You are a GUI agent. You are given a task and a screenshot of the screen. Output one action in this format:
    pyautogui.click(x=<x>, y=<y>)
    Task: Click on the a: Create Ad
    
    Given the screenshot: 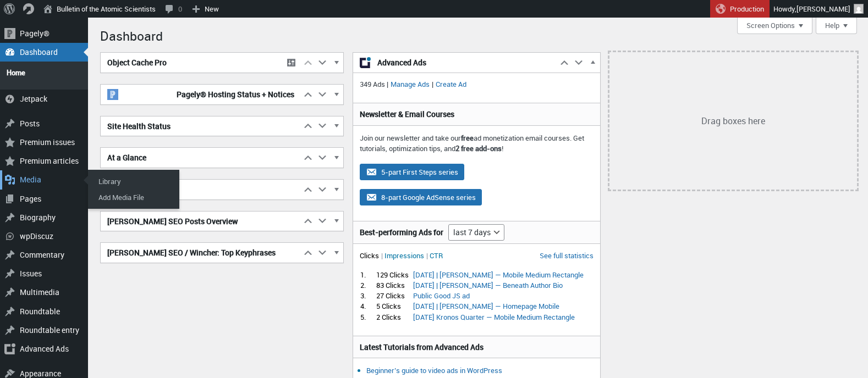 What is the action you would take?
    pyautogui.click(x=451, y=84)
    